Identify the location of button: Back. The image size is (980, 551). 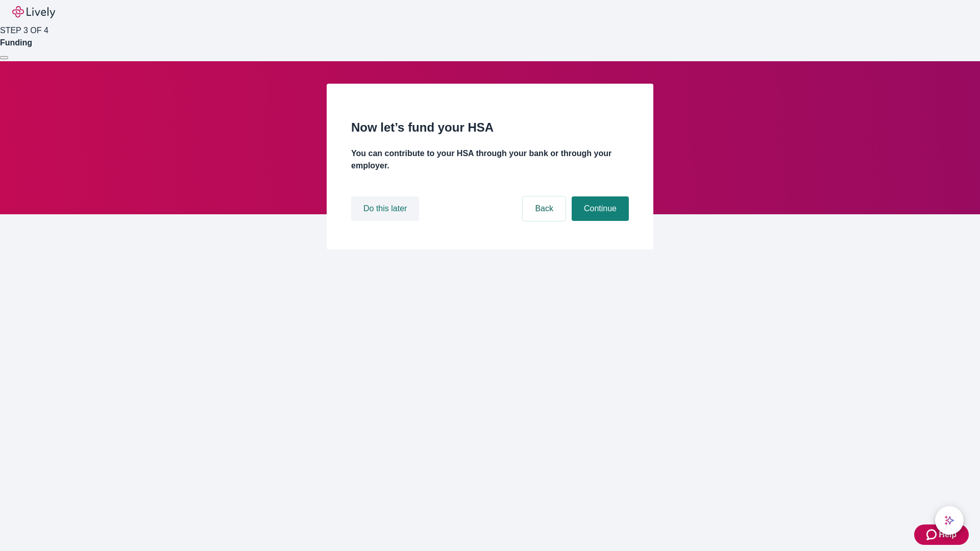
(545, 209).